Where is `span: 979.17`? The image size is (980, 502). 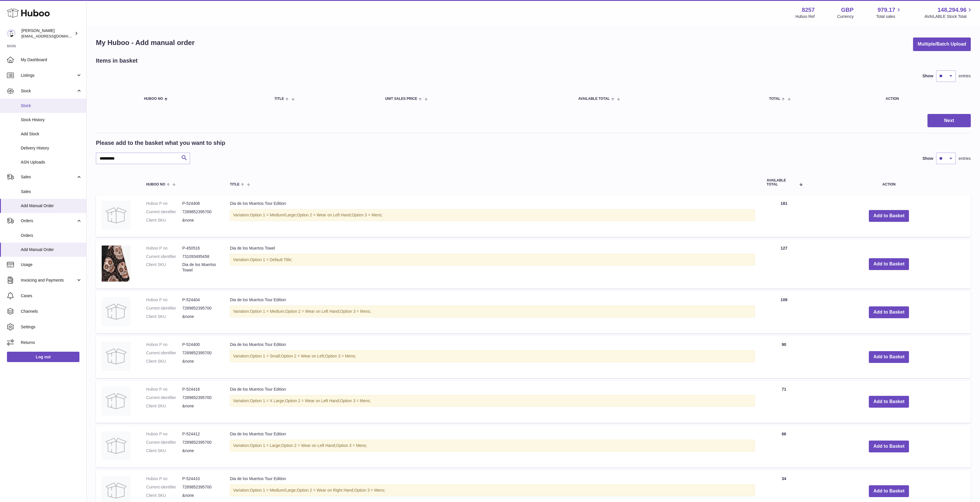
span: 979.17 is located at coordinates (886, 10).